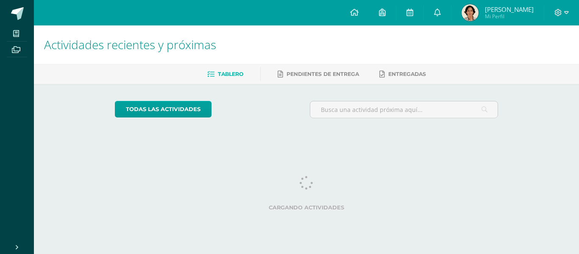 The image size is (579, 254). I want to click on a: Pendientes de entrega, so click(318, 74).